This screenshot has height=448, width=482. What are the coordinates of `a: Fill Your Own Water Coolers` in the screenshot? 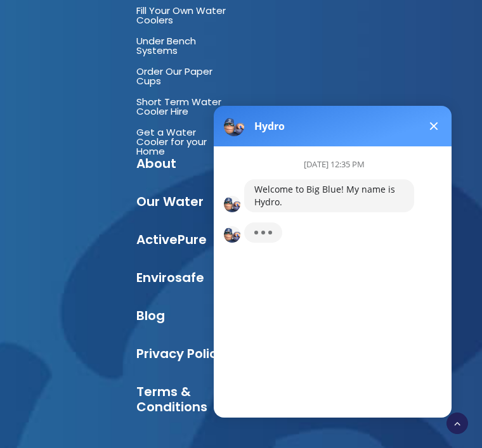 It's located at (180, 15).